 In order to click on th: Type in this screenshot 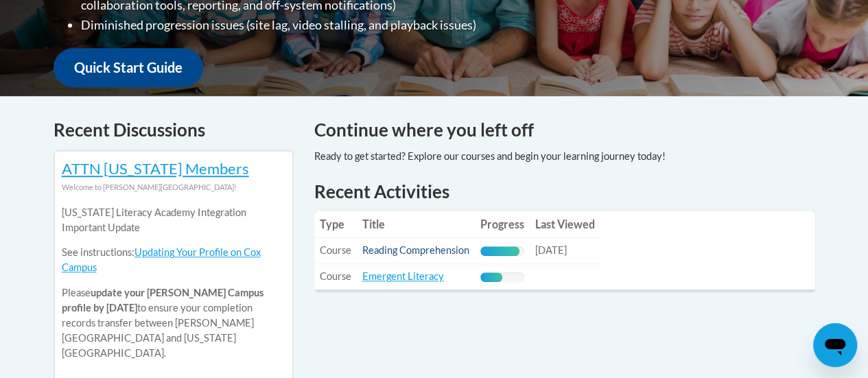, I will do `click(335, 224)`.